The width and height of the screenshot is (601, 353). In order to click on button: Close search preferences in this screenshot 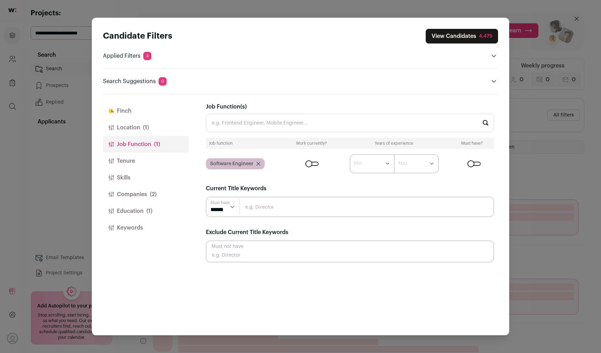, I will do `click(462, 36)`.